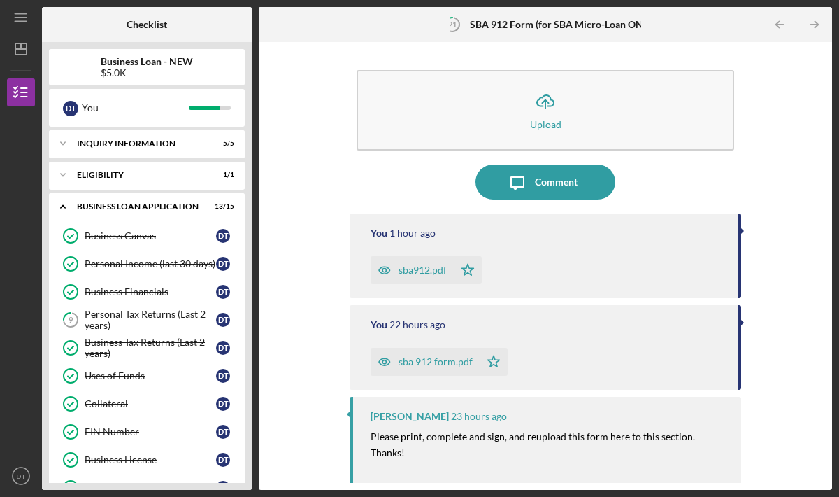 The width and height of the screenshot is (839, 497). I want to click on div: Business Tax Returns (Last 2 years), so click(150, 348).